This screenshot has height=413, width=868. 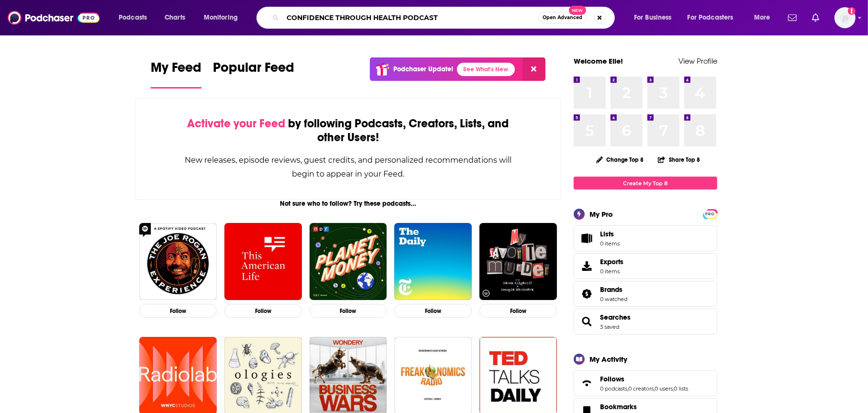 What do you see at coordinates (348, 167) in the screenshot?
I see `div: New releases, episode reviews, guest credits, and personalized recommendations will begin to appe...` at bounding box center [348, 167].